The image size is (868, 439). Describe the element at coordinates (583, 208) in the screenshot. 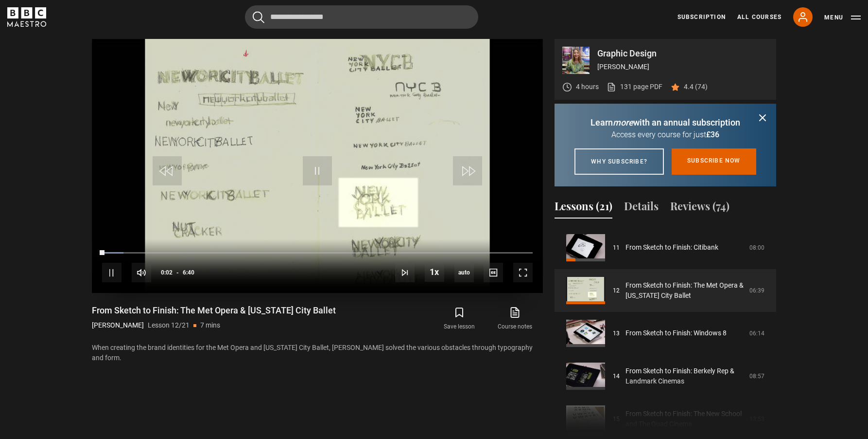

I see `button: Lessons (21)` at that location.